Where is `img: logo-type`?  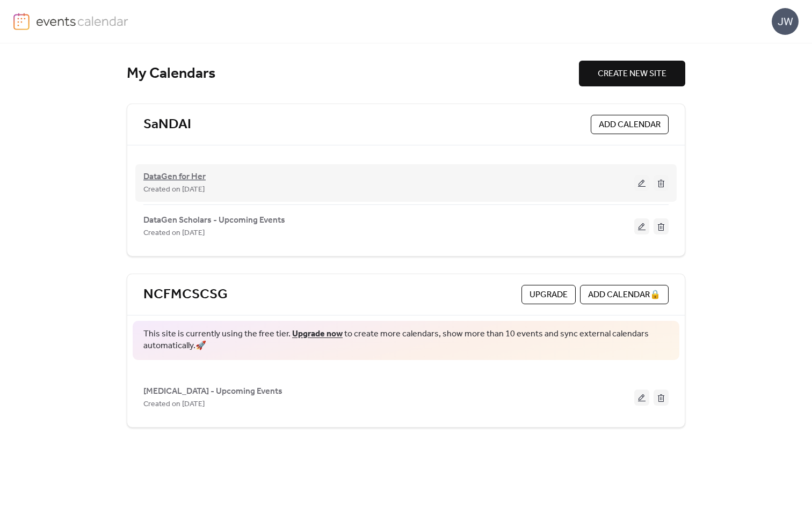 img: logo-type is located at coordinates (82, 21).